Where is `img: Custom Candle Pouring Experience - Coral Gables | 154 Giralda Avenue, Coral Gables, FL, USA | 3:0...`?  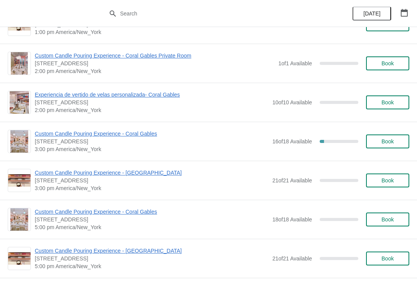 img: Custom Candle Pouring Experience - Coral Gables | 154 Giralda Avenue, Coral Gables, FL, USA | 3:0... is located at coordinates (19, 141).